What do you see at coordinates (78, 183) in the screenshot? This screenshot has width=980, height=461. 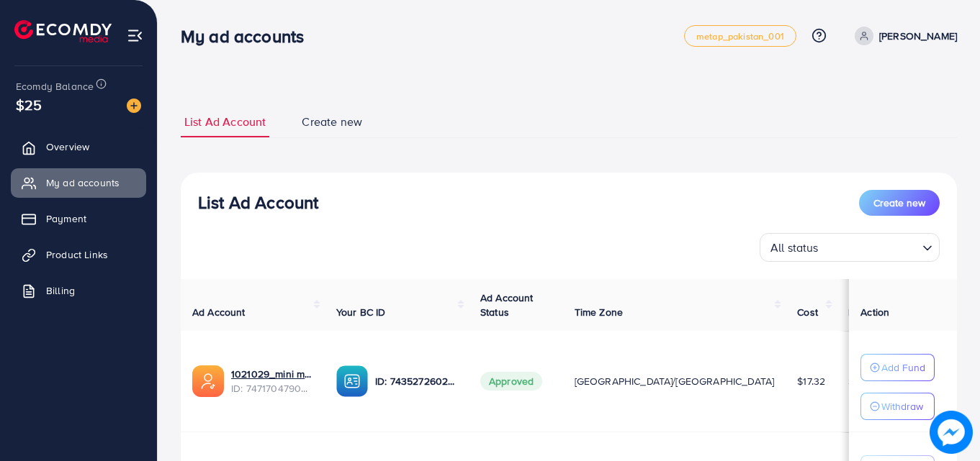 I see `a: My ad accounts` at bounding box center [78, 183].